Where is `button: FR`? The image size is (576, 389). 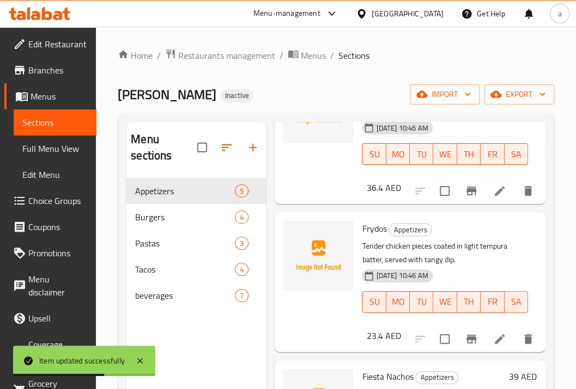
button: FR is located at coordinates (492, 302).